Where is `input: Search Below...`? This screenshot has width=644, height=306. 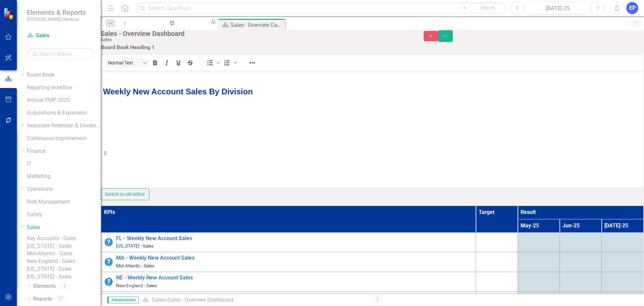
input: Search Below... is located at coordinates (60, 54).